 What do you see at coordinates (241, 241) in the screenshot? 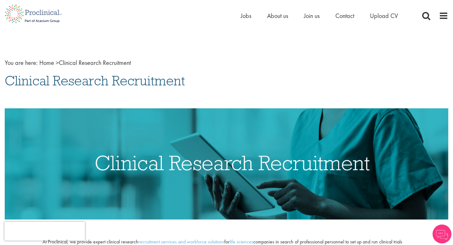
I see `a: life sciences` at bounding box center [241, 241].